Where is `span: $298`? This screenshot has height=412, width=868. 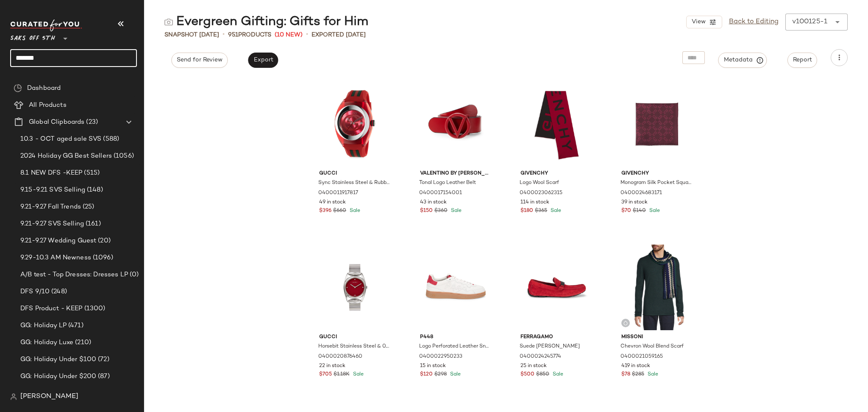
span: $298 is located at coordinates (440, 375).